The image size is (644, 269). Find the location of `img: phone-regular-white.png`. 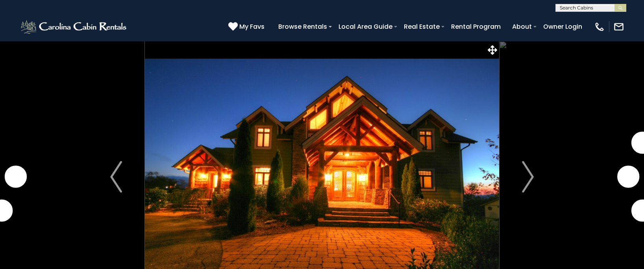

img: phone-regular-white.png is located at coordinates (599, 27).